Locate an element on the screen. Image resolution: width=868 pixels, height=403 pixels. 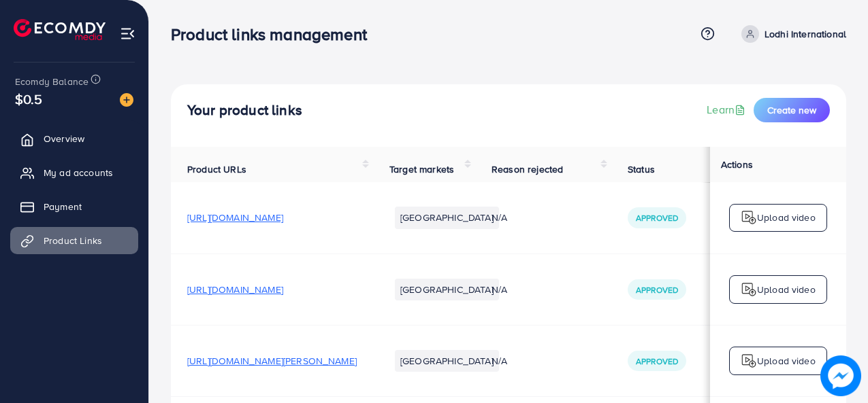
span: Product URLs is located at coordinates (216, 169).